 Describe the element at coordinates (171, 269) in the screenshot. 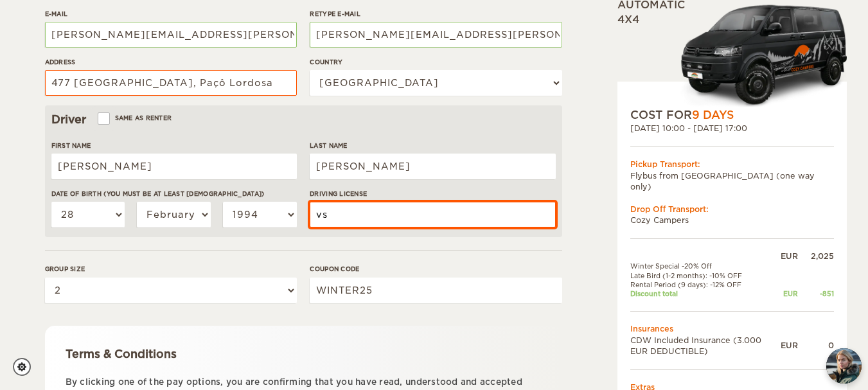

I see `label: Group size` at that location.